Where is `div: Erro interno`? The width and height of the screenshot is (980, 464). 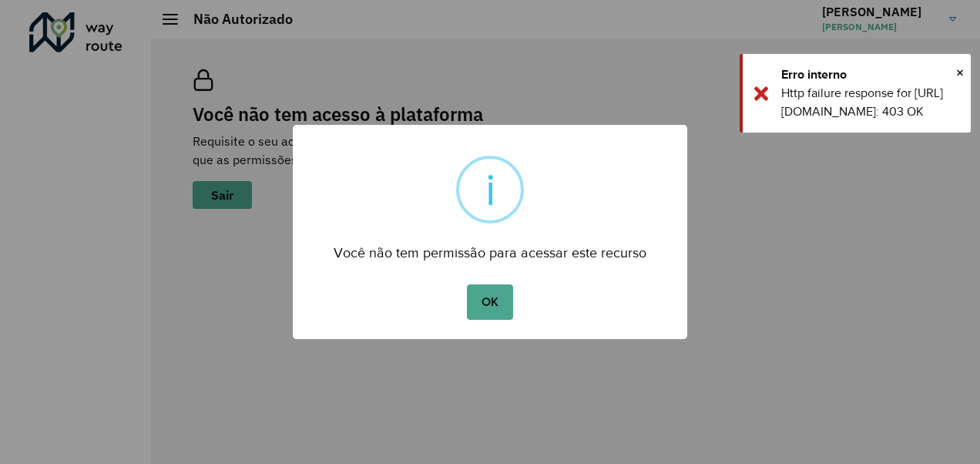 div: Erro interno is located at coordinates (870, 75).